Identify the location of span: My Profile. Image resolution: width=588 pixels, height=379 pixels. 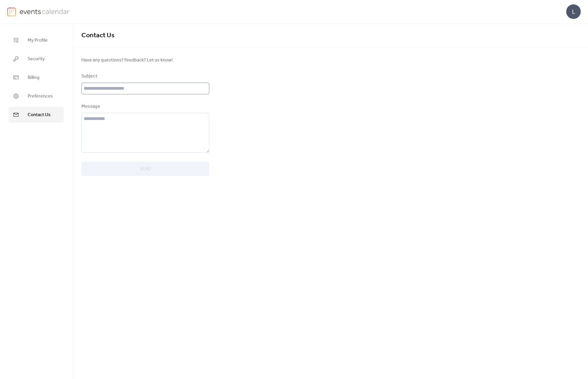
(38, 40).